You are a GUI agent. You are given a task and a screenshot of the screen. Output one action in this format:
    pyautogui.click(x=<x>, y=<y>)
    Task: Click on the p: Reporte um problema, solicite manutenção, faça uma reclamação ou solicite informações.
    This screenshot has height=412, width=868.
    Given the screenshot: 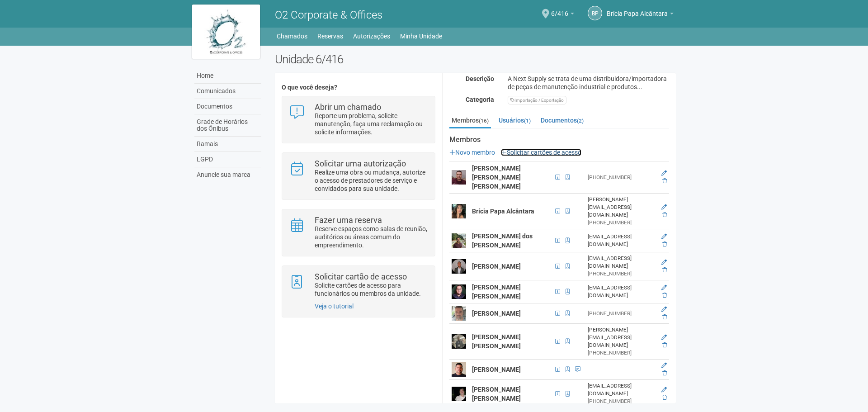 What is the action you would take?
    pyautogui.click(x=371, y=124)
    